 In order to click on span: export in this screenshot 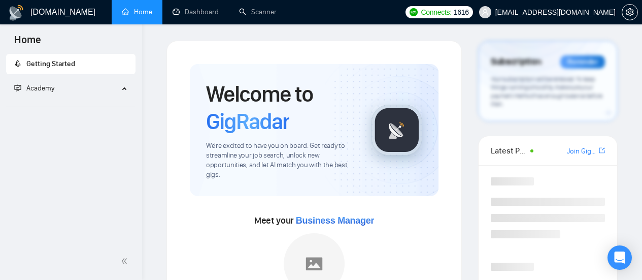, I will do `click(602, 150)`.